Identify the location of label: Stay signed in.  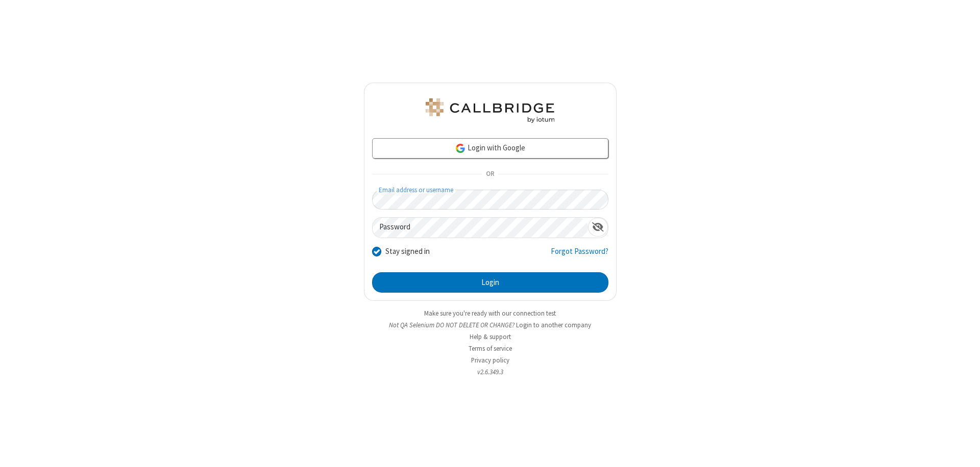
(407, 252).